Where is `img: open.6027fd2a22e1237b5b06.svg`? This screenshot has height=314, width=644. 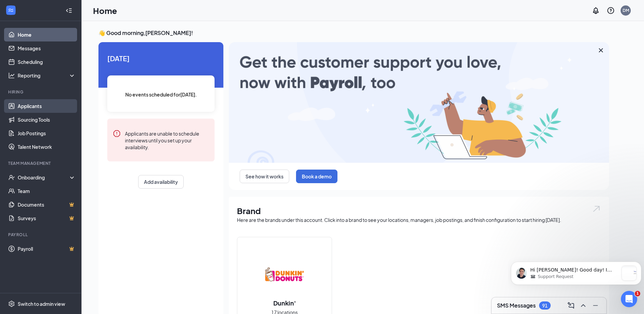
img: open.6027fd2a22e1237b5b06.svg is located at coordinates (596, 209).